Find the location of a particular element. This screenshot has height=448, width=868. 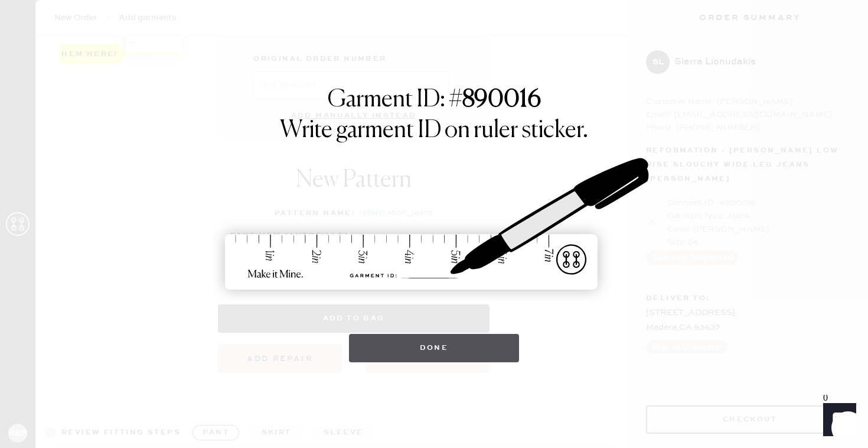

strong: 890016 is located at coordinates (501, 100).